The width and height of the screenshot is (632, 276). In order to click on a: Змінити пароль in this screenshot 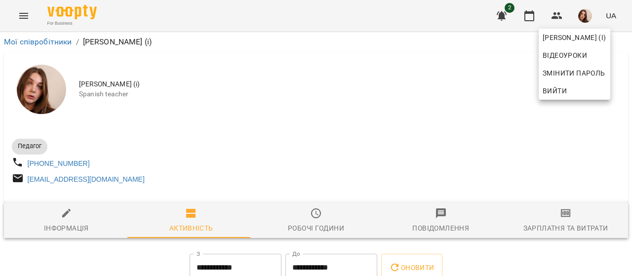, I will do `click(574, 73)`.